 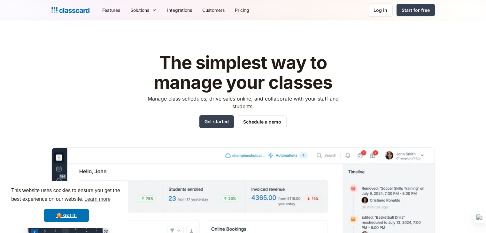 I want to click on a: Features, so click(x=111, y=10).